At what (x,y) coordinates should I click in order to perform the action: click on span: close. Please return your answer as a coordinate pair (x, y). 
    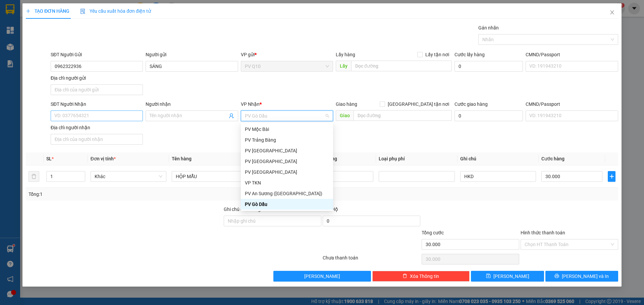
    Looking at the image, I should click on (612, 12).